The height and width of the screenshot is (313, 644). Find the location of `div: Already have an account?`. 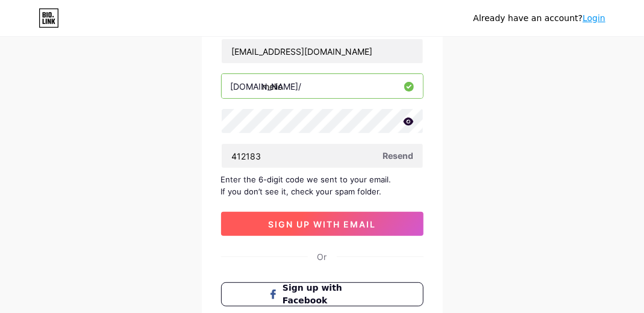

div: Already have an account? is located at coordinates (539, 18).